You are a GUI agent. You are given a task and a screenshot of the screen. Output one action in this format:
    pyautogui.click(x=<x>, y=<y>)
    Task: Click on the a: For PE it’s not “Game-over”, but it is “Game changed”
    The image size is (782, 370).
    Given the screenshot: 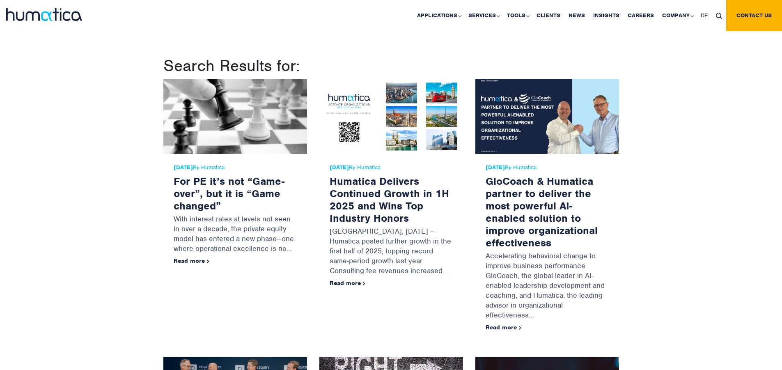 What is the action you would take?
    pyautogui.click(x=229, y=193)
    